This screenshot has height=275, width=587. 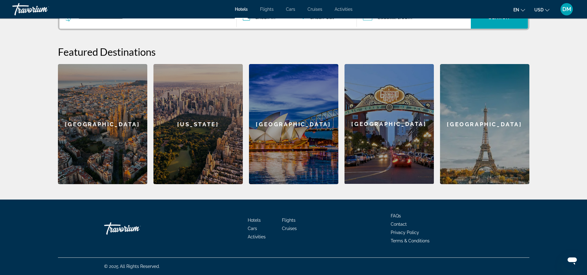 I want to click on button: Check in and out dates, so click(x=297, y=18).